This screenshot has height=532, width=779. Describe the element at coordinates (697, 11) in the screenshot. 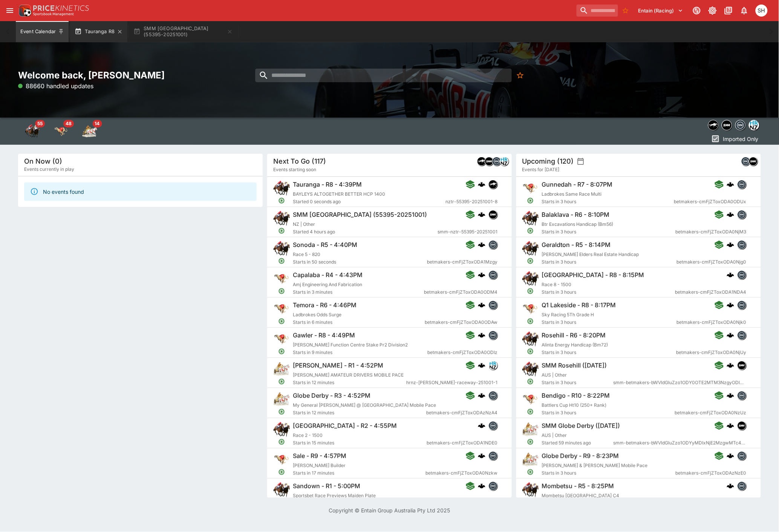

I see `button: Connected to PK` at that location.